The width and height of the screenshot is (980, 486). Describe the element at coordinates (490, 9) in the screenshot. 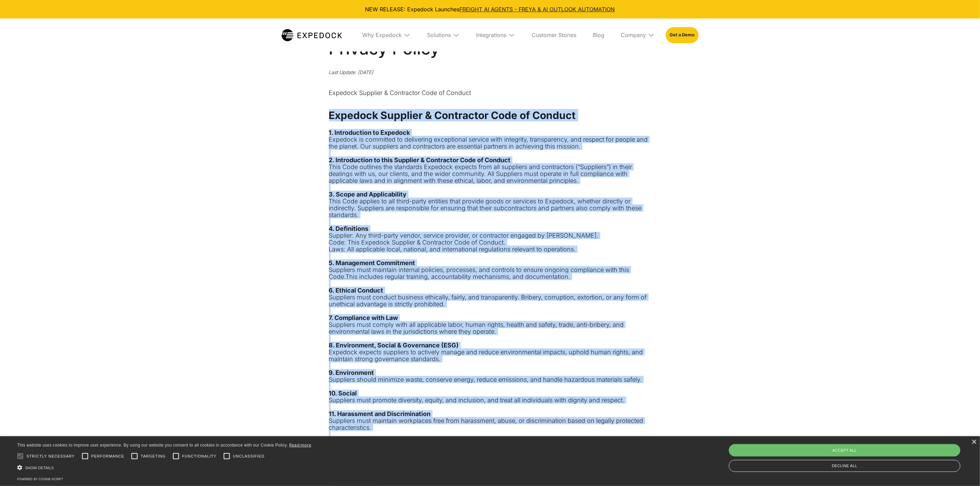

I see `div: NEW RELEASE: Expedock Launches` at that location.